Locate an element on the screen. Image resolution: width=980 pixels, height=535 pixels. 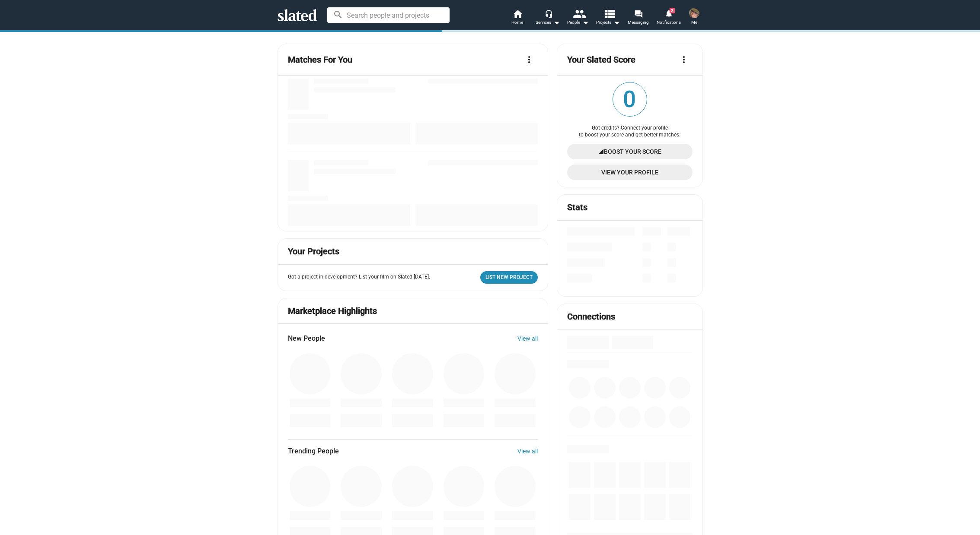
span: Notifications is located at coordinates (669, 23).